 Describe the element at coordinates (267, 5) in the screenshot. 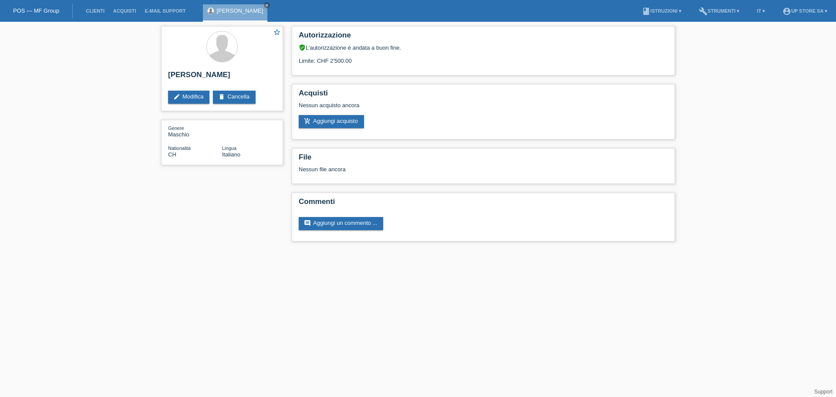

I see `a: close` at that location.